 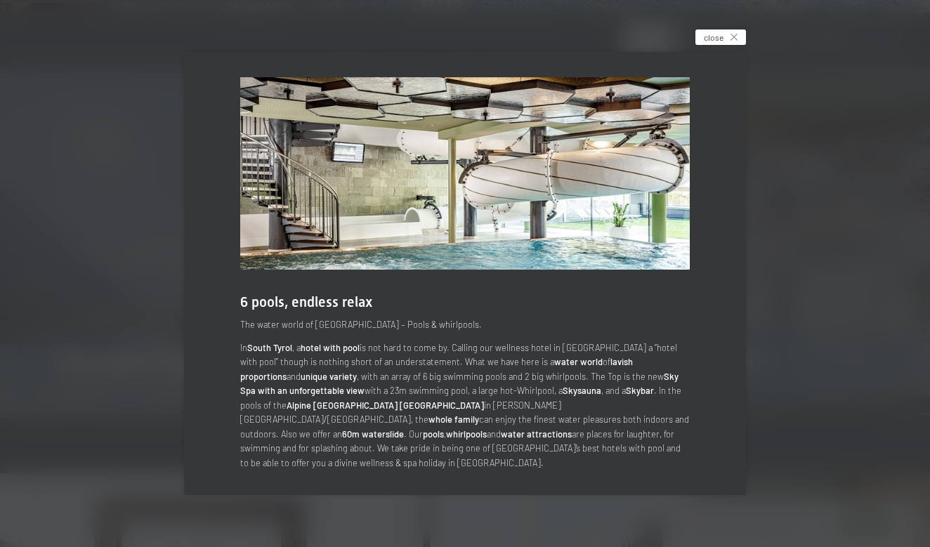 I want to click on strong: lavish proportions, so click(x=436, y=369).